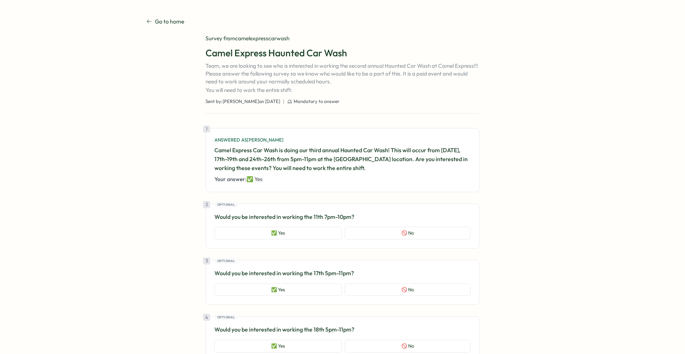  I want to click on h1: Camel Express Haunted Car Wash, so click(342, 53).